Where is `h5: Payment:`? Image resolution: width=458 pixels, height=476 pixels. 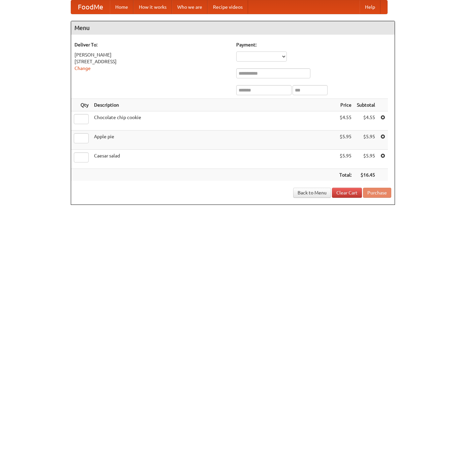 h5: Payment: is located at coordinates (314, 45).